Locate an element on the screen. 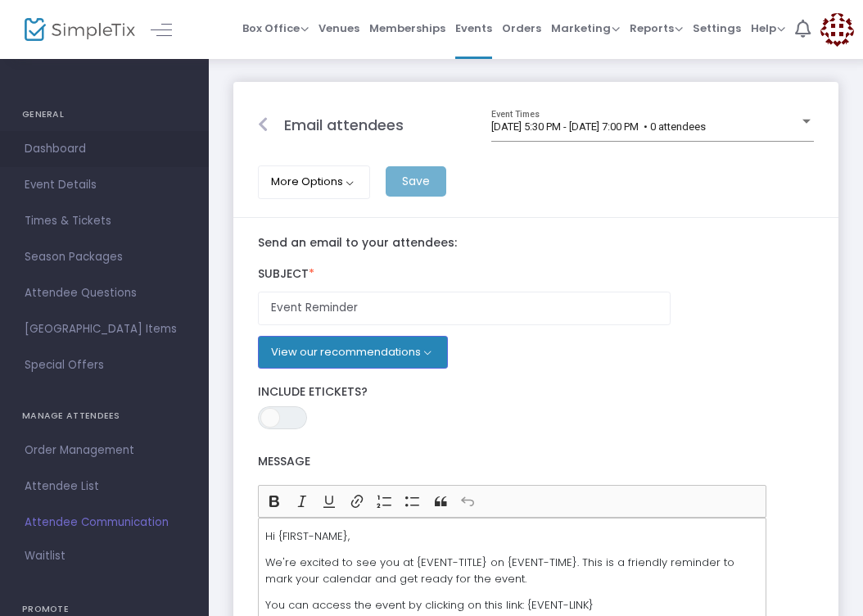 This screenshot has height=616, width=863. label: Include Etickets? is located at coordinates (535, 392).